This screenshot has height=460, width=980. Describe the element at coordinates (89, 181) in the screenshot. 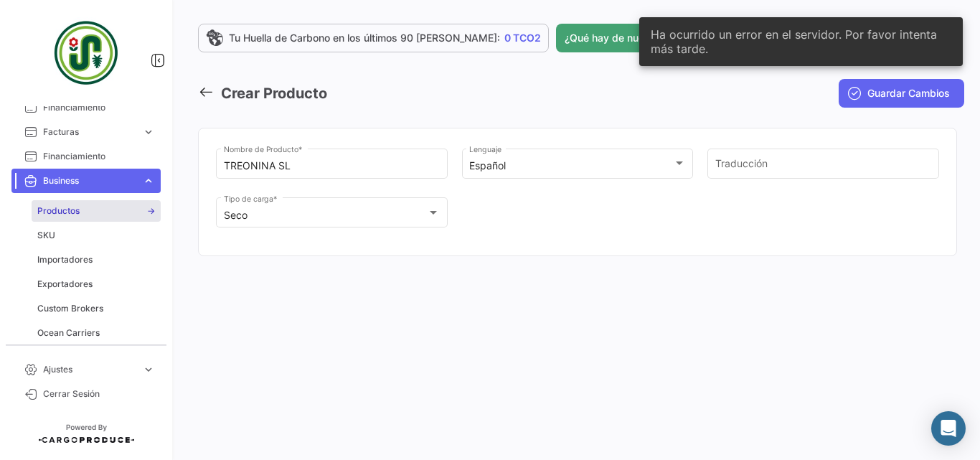

I see `span: Business` at that location.